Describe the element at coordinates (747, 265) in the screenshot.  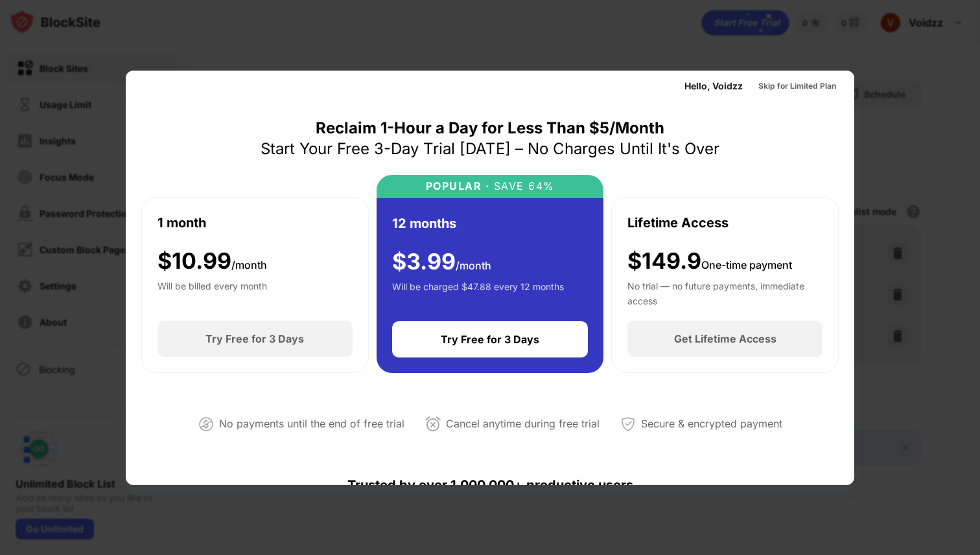
I see `span: One-time payment` at that location.